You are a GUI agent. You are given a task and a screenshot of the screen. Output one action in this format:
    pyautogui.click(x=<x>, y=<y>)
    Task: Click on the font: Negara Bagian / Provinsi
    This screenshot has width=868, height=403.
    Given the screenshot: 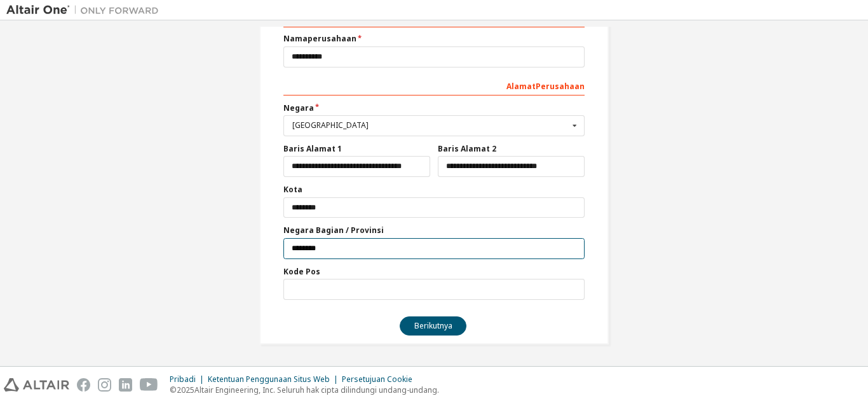 What is the action you would take?
    pyautogui.click(x=334, y=230)
    